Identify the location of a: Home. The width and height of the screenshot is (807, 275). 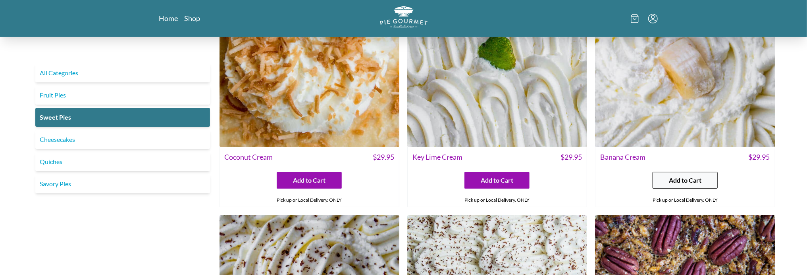
(169, 18).